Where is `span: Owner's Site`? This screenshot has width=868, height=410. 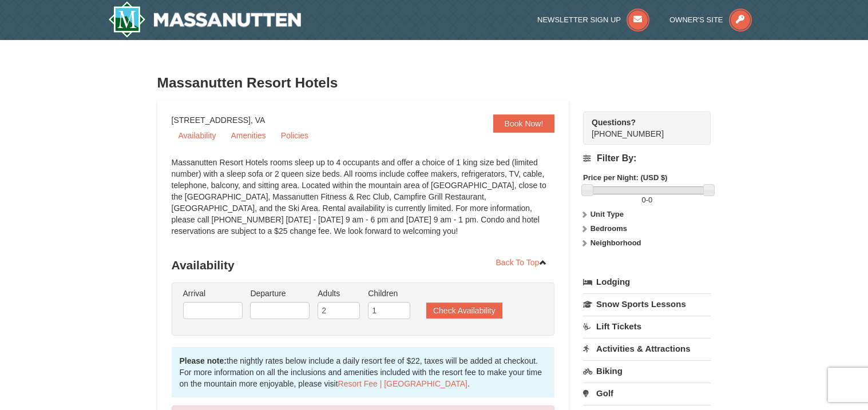 span: Owner's Site is located at coordinates (696, 19).